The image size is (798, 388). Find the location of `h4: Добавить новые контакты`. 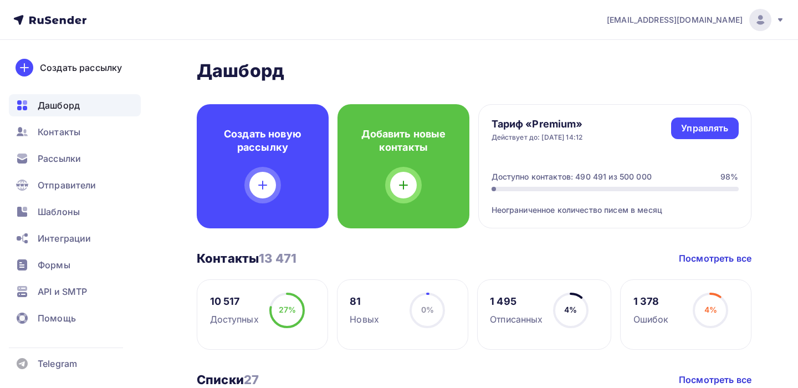

h4: Добавить новые контакты is located at coordinates (403, 141).